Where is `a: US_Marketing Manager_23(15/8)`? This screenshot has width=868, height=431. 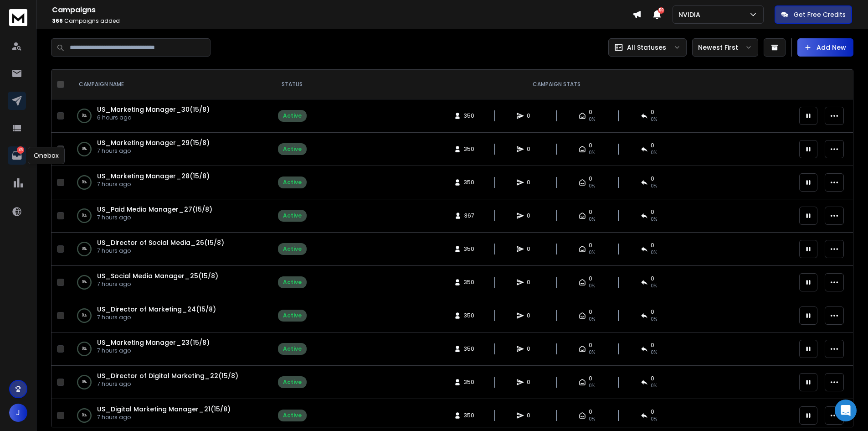 a: US_Marketing Manager_23(15/8) is located at coordinates (153, 343).